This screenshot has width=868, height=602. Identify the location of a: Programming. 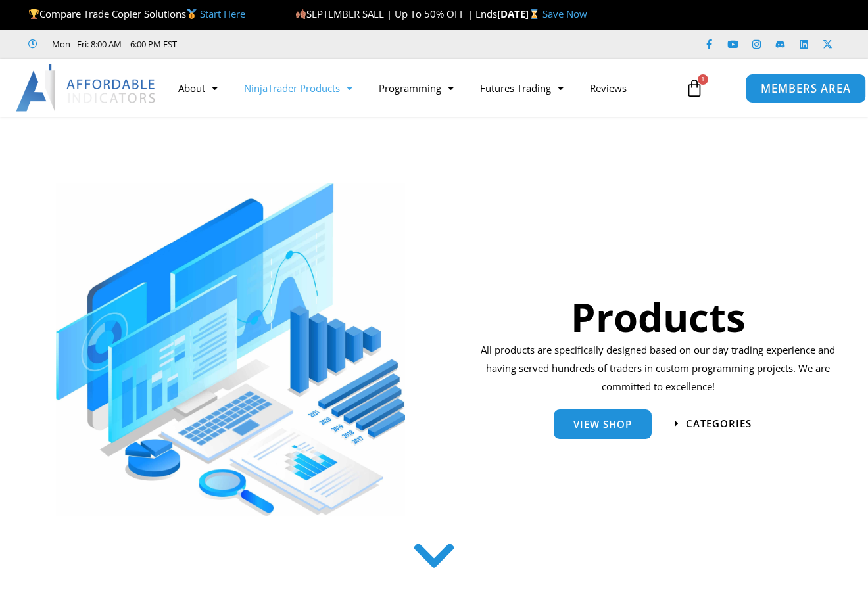
(416, 88).